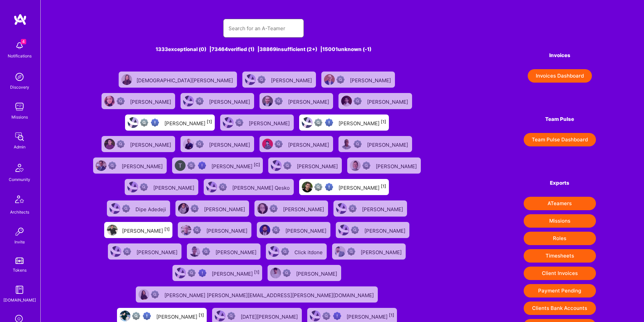 The width and height of the screenshot is (644, 322). What do you see at coordinates (19, 212) in the screenshot?
I see `div: Architects` at bounding box center [19, 212].